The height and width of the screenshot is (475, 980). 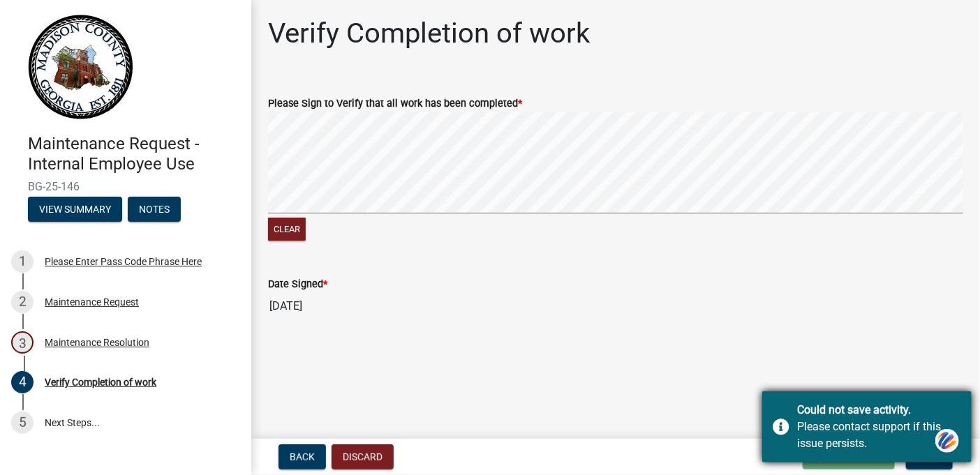 I want to click on div: Maintenance Resolution, so click(x=97, y=343).